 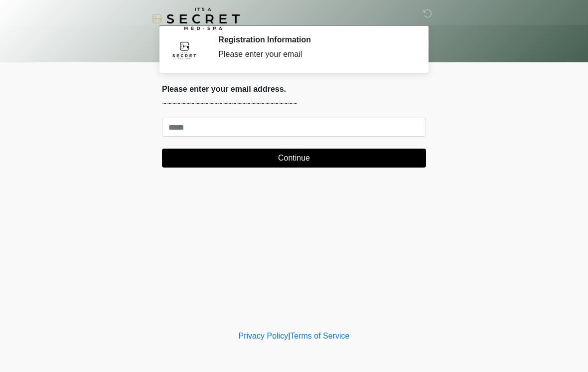 What do you see at coordinates (314, 55) in the screenshot?
I see `div: Please enter your email` at bounding box center [314, 55].